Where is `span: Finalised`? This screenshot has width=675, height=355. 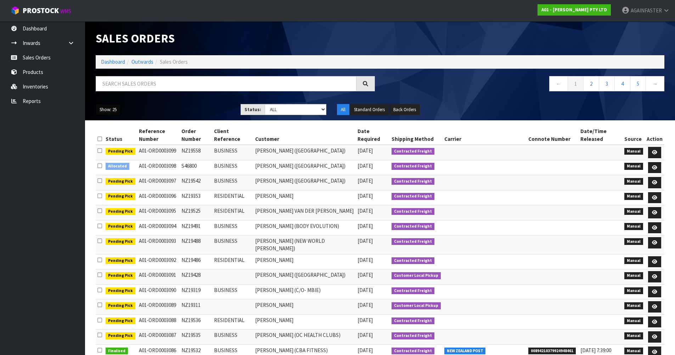
span: Finalised is located at coordinates (117, 352).